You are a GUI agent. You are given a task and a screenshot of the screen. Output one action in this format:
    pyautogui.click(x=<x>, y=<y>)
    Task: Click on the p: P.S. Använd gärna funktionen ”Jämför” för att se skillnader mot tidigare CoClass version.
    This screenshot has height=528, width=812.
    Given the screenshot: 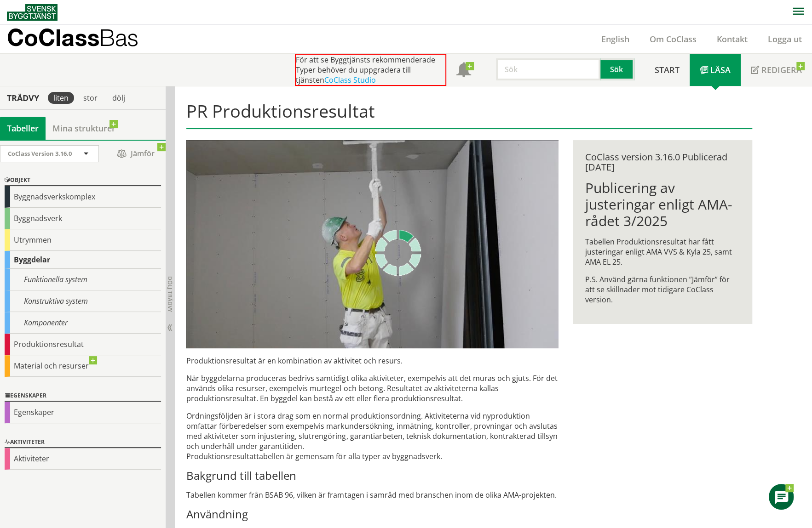 What is the action you would take?
    pyautogui.click(x=662, y=290)
    